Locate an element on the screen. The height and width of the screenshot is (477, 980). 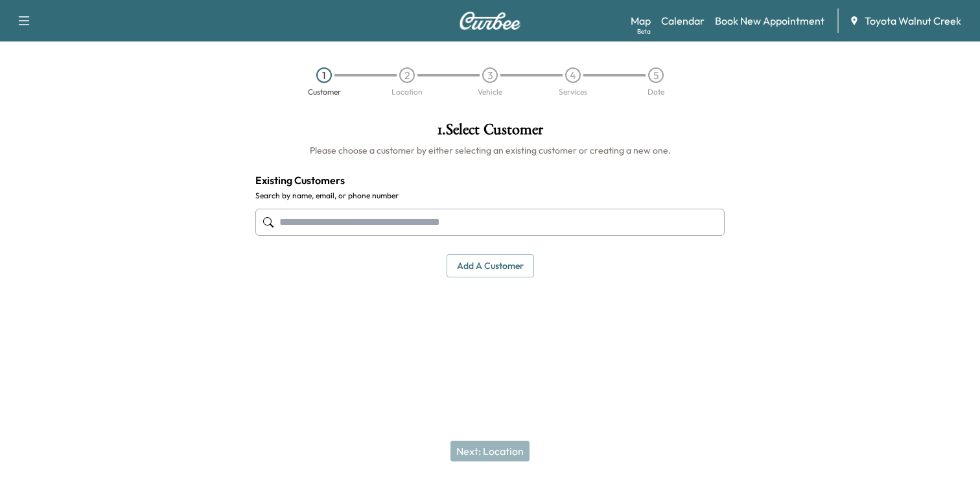
div: Customer is located at coordinates (324, 92).